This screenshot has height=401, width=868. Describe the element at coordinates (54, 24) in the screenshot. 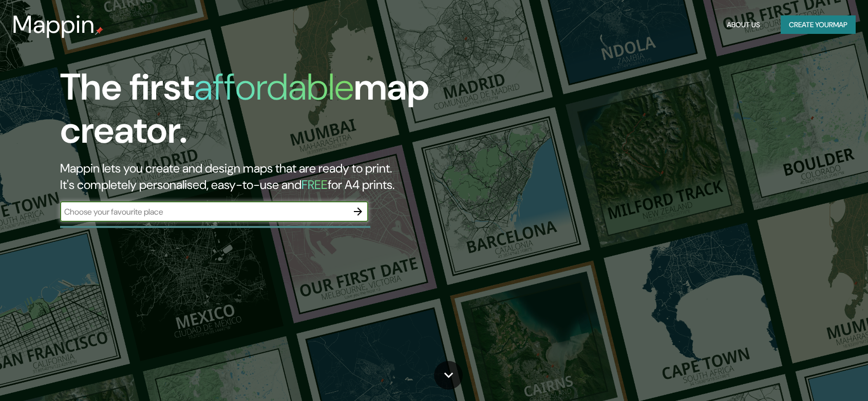

I see `h3: Mappin` at that location.